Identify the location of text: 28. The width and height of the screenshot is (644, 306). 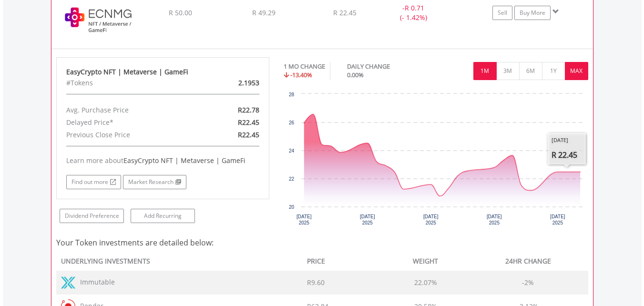
(292, 94).